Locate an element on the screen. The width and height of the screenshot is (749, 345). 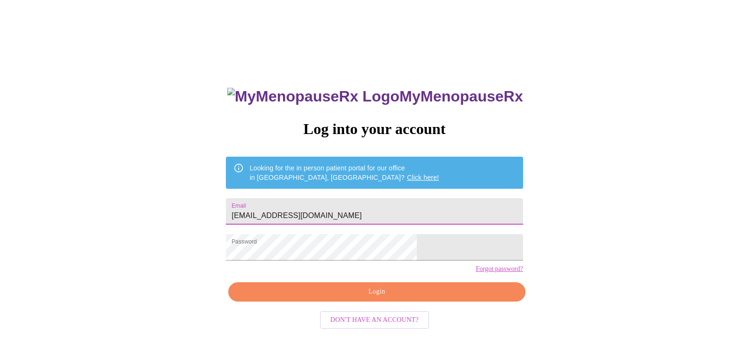
button: Login is located at coordinates (377, 292).